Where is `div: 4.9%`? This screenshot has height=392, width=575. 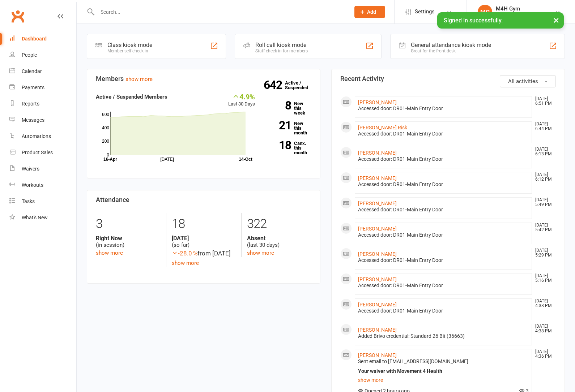 div: 4.9% is located at coordinates (242, 96).